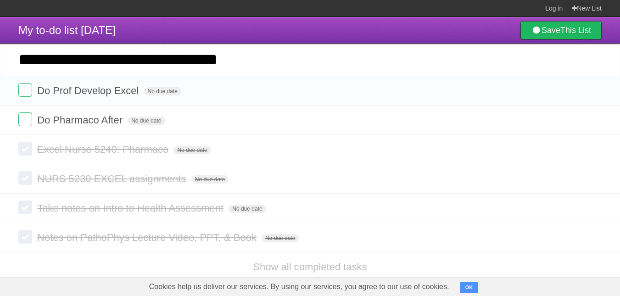  I want to click on button: OK, so click(469, 287).